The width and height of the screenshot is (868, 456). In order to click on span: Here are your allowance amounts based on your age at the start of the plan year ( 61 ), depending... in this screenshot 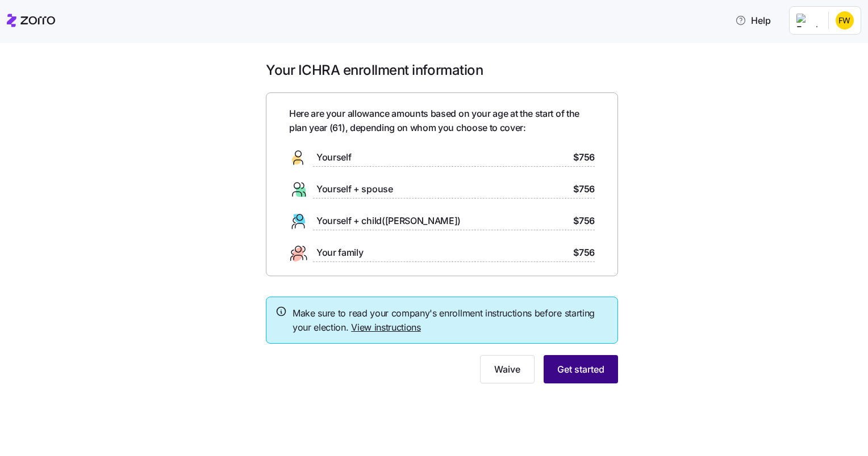, I will do `click(441, 121)`.